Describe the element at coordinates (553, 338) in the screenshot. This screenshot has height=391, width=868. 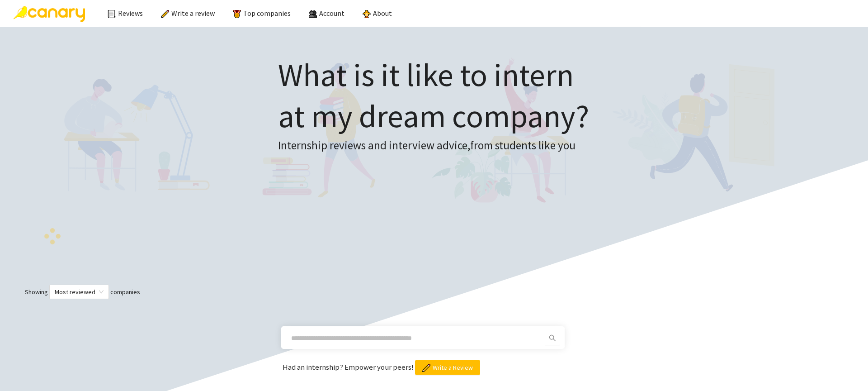
I see `span: search` at that location.